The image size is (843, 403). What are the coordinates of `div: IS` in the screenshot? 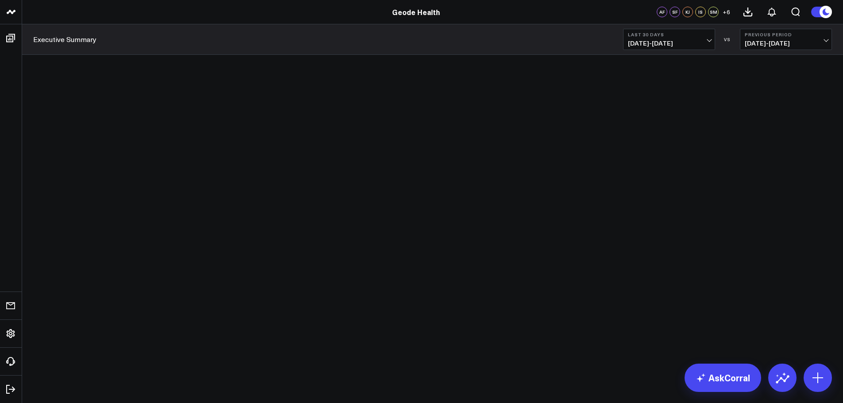 It's located at (701, 12).